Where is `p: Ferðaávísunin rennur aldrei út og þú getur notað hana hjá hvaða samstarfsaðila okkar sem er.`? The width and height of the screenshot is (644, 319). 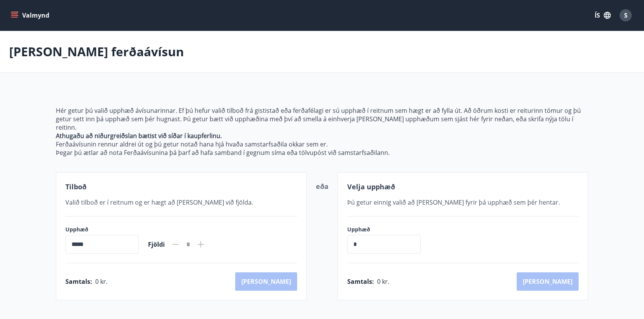
p: Ferðaávísunin rennur aldrei út og þú getur notað hana hjá hvaða samstarfsaðila okkar sem er. is located at coordinates (322, 144).